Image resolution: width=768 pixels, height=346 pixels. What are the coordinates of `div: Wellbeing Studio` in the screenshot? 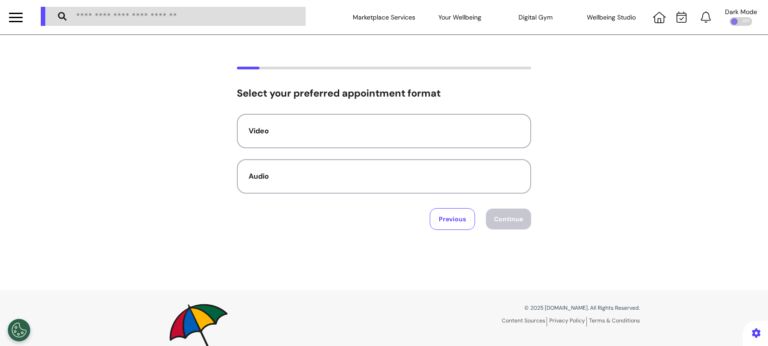 It's located at (612, 17).